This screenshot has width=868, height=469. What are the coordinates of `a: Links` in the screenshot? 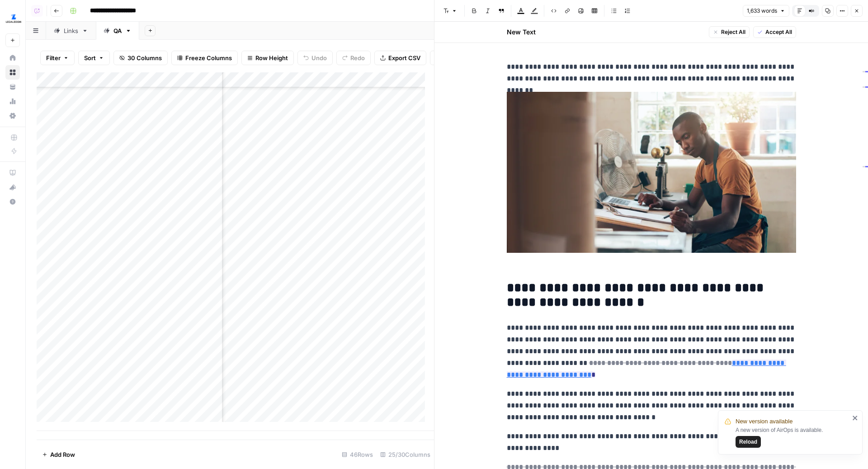 It's located at (71, 31).